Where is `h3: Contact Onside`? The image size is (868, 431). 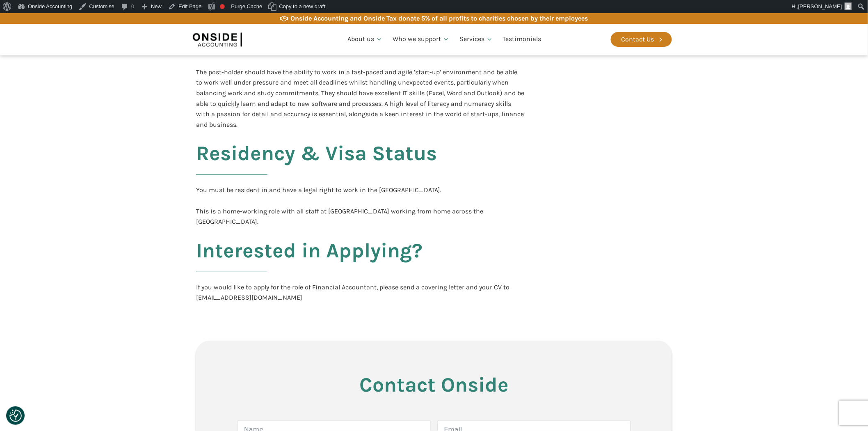
h3: Contact Onside is located at coordinates (434, 385).